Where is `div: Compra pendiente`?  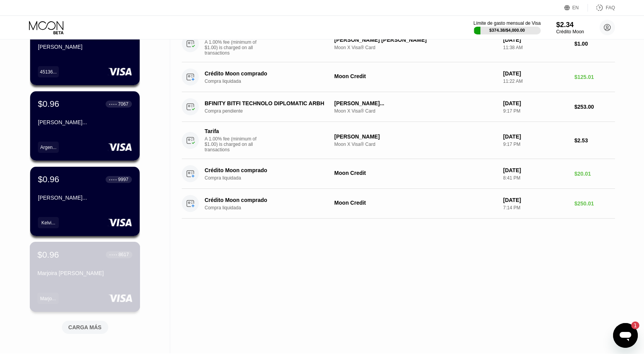
div: Compra pendiente is located at coordinates (270, 111).